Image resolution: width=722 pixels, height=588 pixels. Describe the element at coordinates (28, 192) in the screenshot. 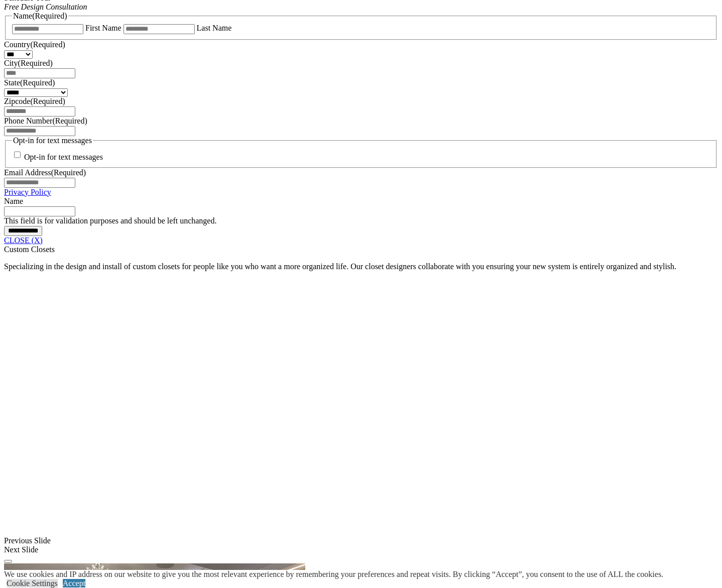

I see `a: Privacy Policy` at that location.